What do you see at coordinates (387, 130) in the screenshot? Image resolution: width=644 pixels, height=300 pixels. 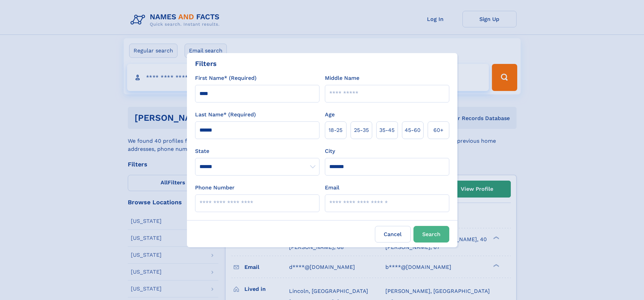 I see `span: 35‑45` at bounding box center [387, 130].